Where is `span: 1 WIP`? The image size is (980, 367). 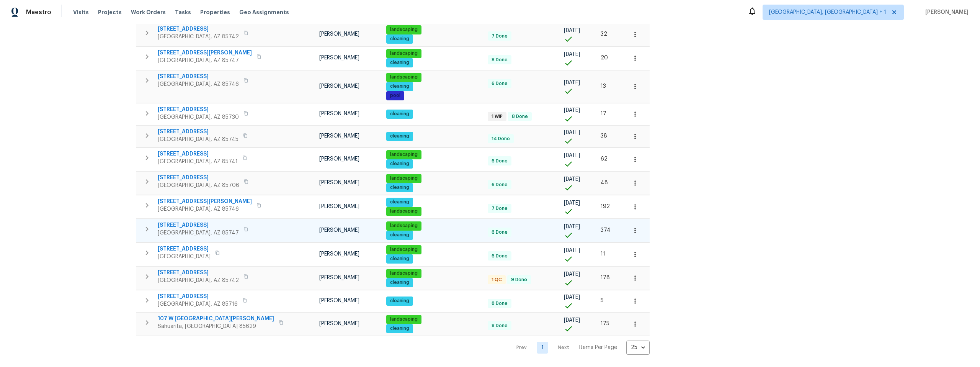 span: 1 WIP is located at coordinates (497, 116).